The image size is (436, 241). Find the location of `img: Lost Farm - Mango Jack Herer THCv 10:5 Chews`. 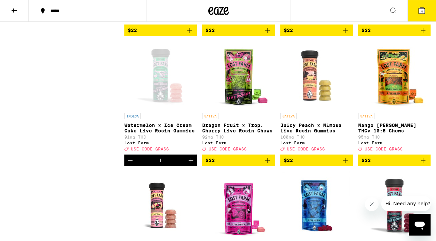

img: Lost Farm - Mango Jack Herer THCv 10:5 Chews is located at coordinates (394, 75).